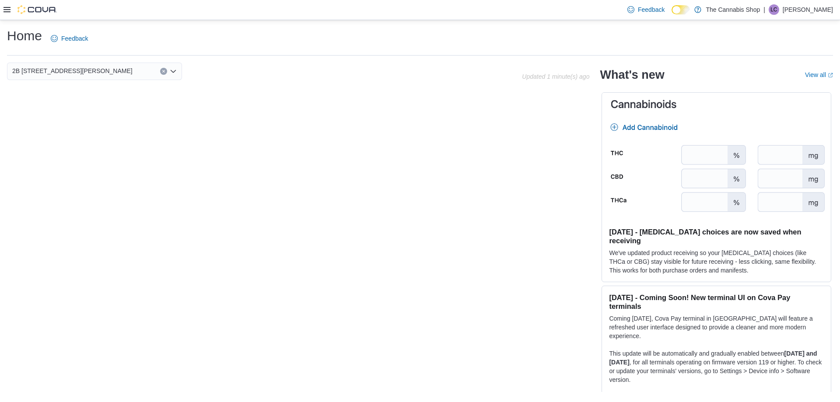 The width and height of the screenshot is (840, 402). What do you see at coordinates (632, 75) in the screenshot?
I see `h2: What's new` at bounding box center [632, 75].